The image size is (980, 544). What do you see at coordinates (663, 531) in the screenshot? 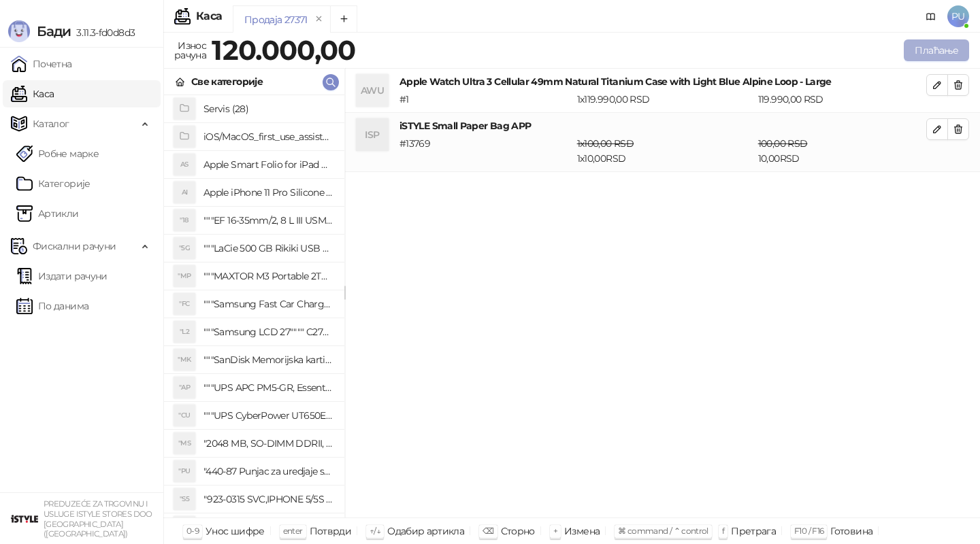
I see `span: ⌘ command / ⌃ control` at bounding box center [663, 531].